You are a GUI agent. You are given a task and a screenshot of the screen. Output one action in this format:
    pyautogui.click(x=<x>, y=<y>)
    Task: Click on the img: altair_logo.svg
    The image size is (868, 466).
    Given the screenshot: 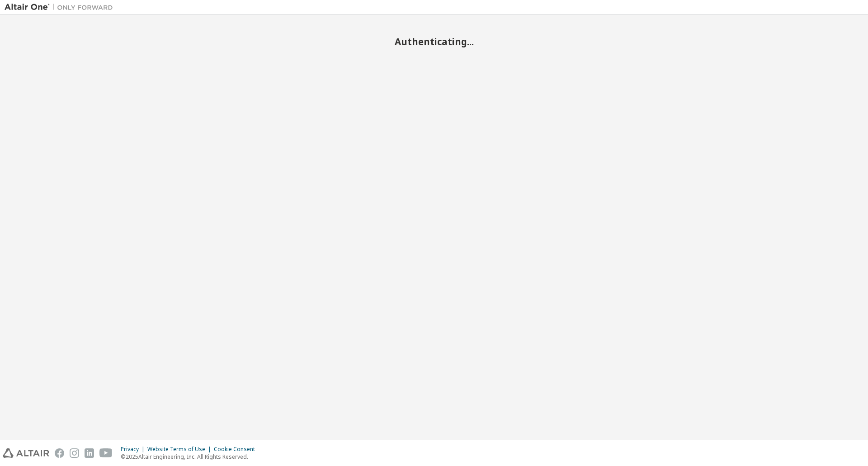 What is the action you would take?
    pyautogui.click(x=26, y=453)
    